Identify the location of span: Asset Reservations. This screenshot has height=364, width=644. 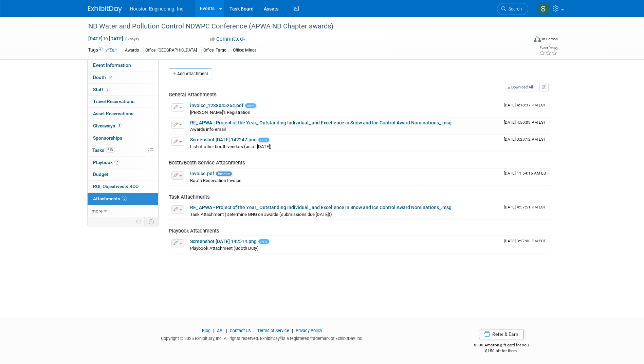
(113, 113).